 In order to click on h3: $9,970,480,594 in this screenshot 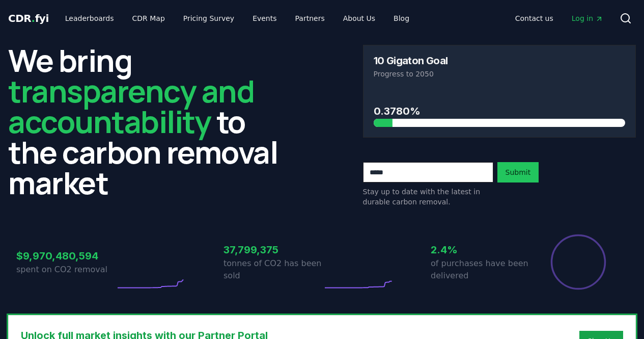, I will do `click(66, 256)`.